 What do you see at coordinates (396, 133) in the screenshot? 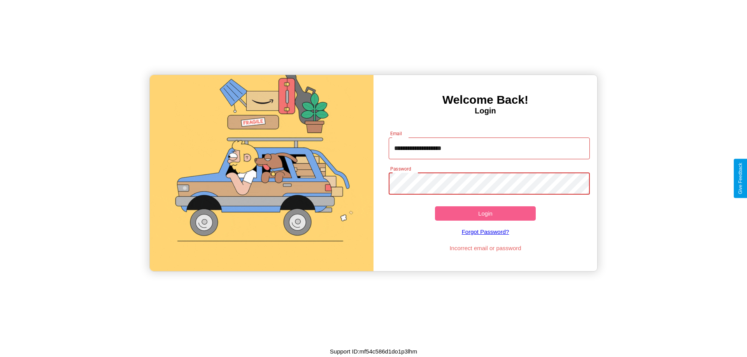
I see `label: Email` at bounding box center [396, 133].